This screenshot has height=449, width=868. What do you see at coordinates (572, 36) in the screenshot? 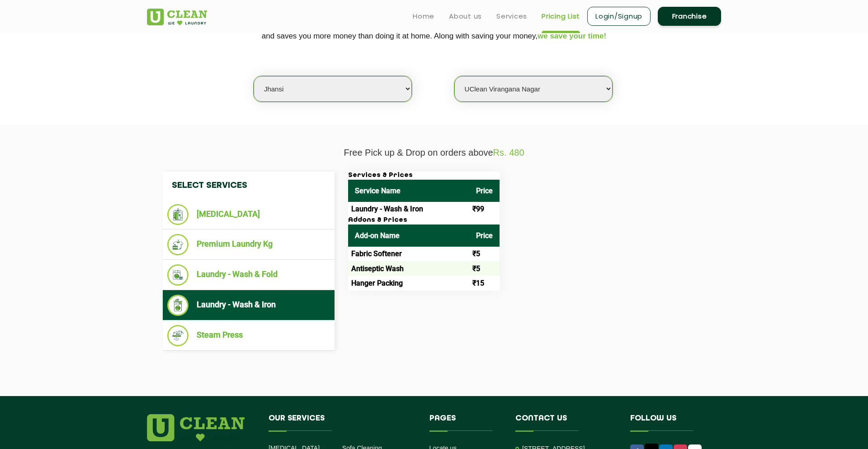
I see `span: we save your time!` at bounding box center [572, 36].